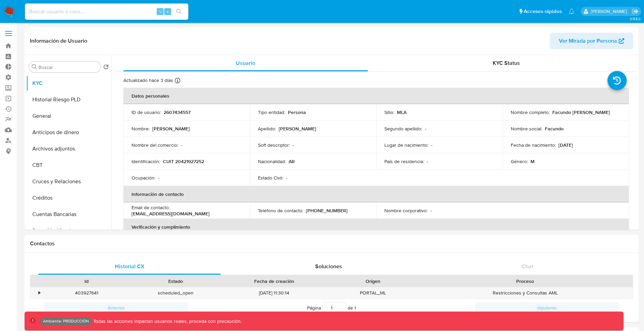 The height and width of the screenshot is (331, 644). Describe the element at coordinates (178, 11) in the screenshot. I see `button: search-icon` at that location.